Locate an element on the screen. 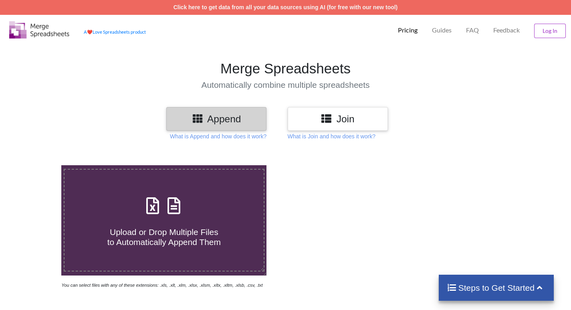  span: Upload or Drop Multiple Files to Automatically Append Them is located at coordinates (164, 237).